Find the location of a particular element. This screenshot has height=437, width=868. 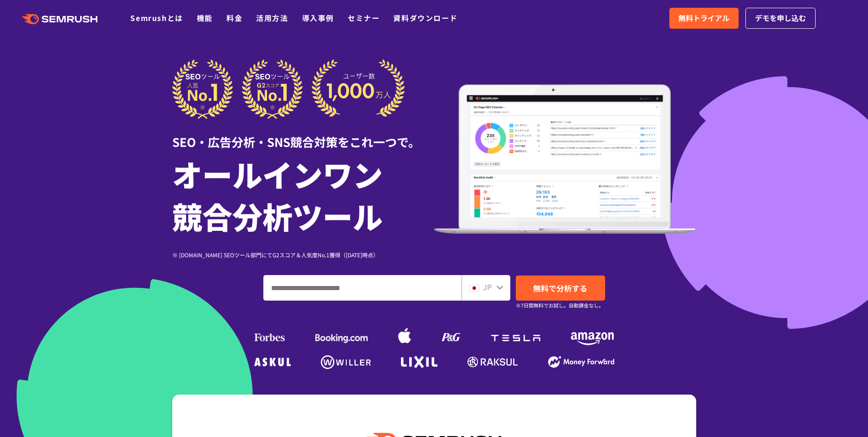

span: JP is located at coordinates (487, 287).